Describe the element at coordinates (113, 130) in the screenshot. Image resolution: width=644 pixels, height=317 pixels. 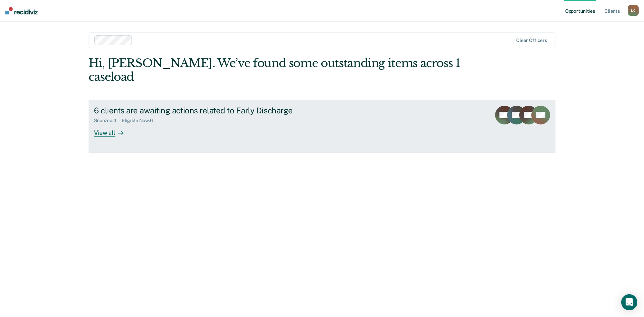
I see `div: View all` at that location.